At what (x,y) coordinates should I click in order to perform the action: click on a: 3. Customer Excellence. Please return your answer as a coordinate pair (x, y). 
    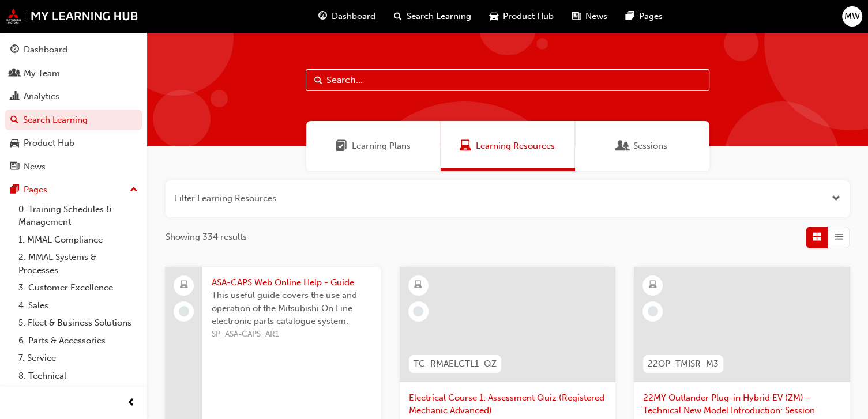
    Looking at the image, I should click on (78, 288).